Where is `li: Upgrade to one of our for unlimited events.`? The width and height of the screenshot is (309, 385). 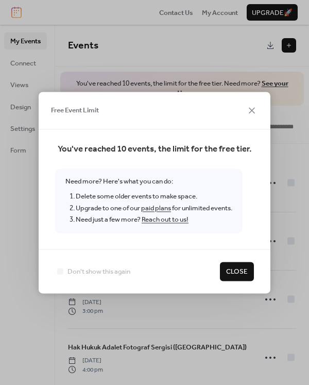
li: Upgrade to one of our for unlimited events. is located at coordinates (154, 208).